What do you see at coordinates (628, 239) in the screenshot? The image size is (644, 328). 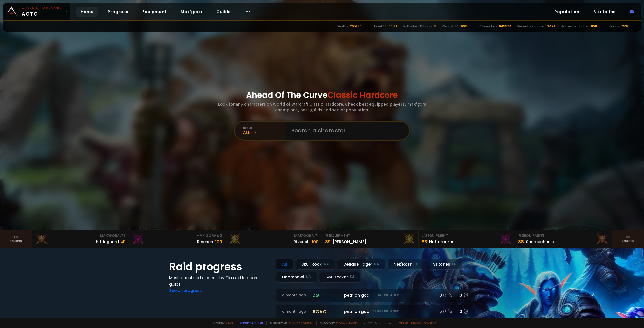 I see `a: Seeranking` at bounding box center [628, 239].